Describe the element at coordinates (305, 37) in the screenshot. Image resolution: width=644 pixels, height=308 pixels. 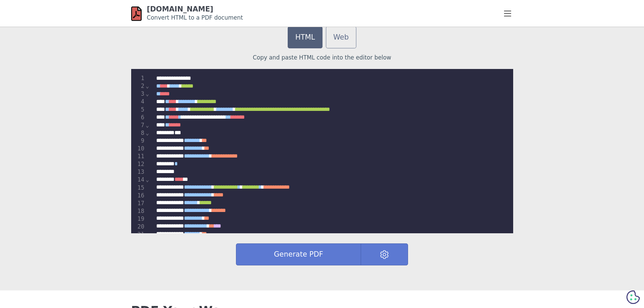
I see `a: HTML` at that location.